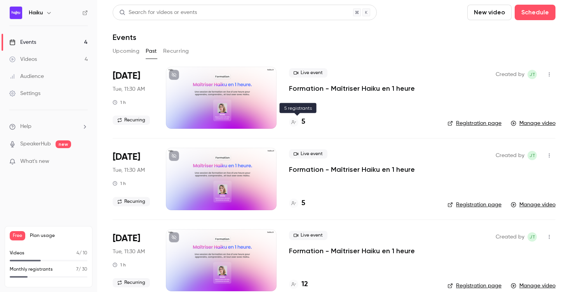  I want to click on div: Settings, so click(25, 94).